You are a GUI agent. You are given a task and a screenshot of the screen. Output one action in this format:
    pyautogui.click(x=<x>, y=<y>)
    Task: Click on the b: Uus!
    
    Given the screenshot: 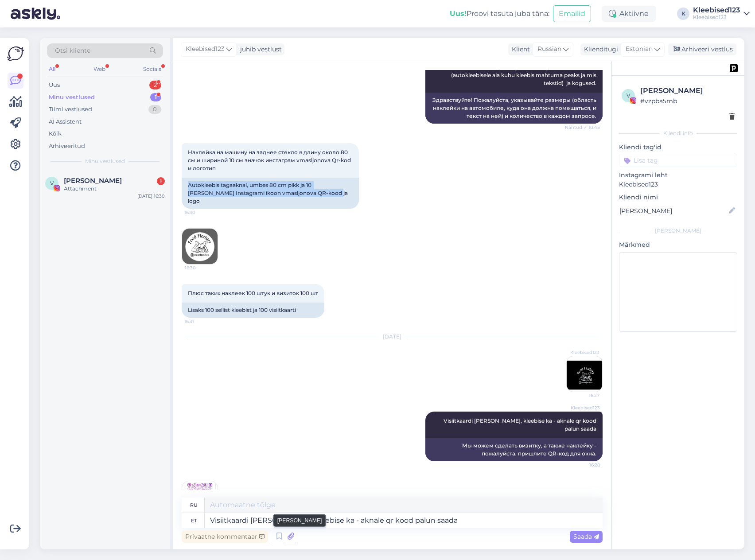 What is the action you would take?
    pyautogui.click(x=458, y=14)
    